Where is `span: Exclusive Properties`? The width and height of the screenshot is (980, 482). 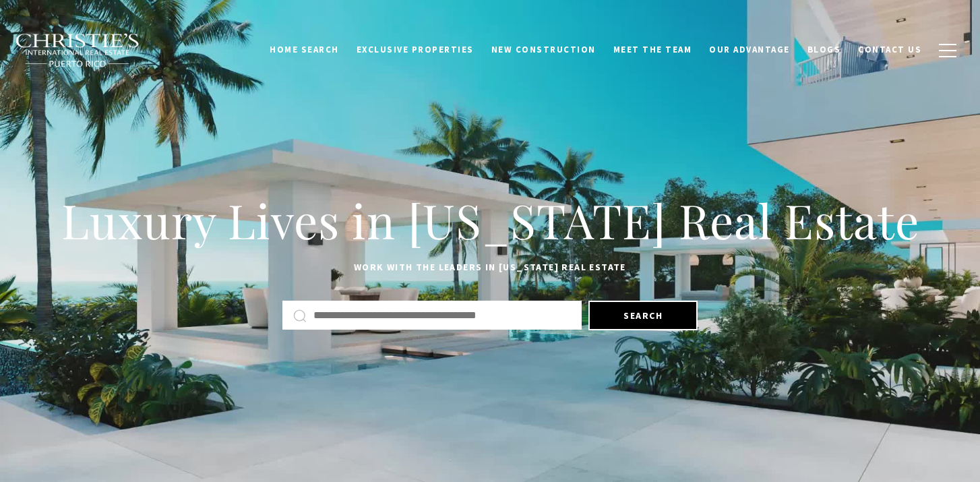 span: Exclusive Properties is located at coordinates (415, 49).